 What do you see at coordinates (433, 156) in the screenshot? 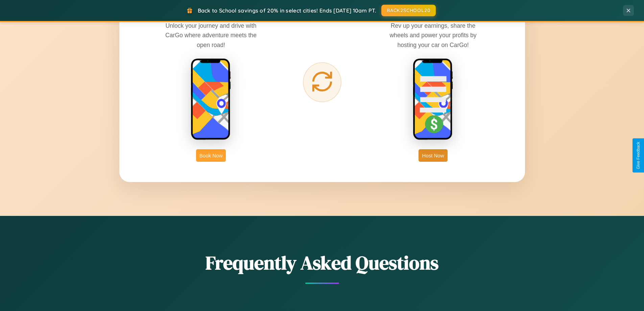
I see `button: Host Now` at bounding box center [433, 156].